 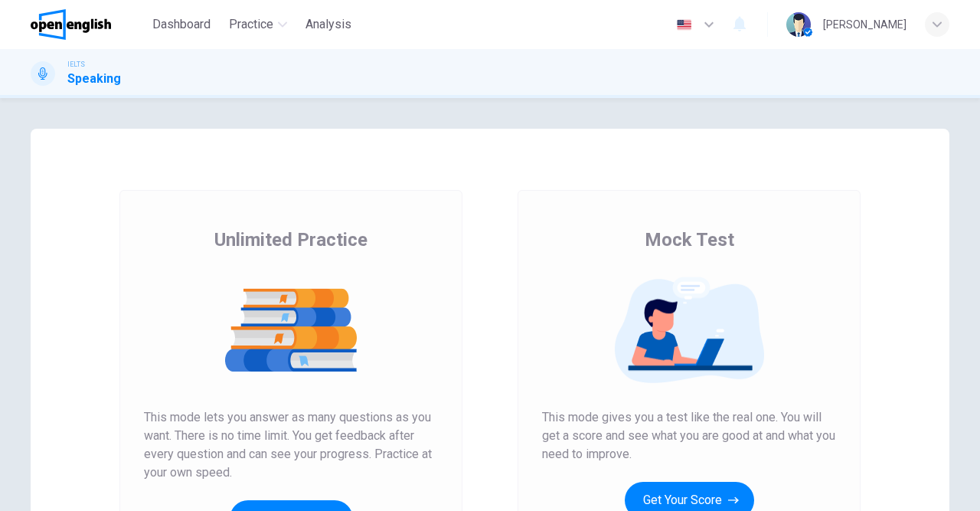 What do you see at coordinates (329, 24) in the screenshot?
I see `span: Analysis` at bounding box center [329, 24].